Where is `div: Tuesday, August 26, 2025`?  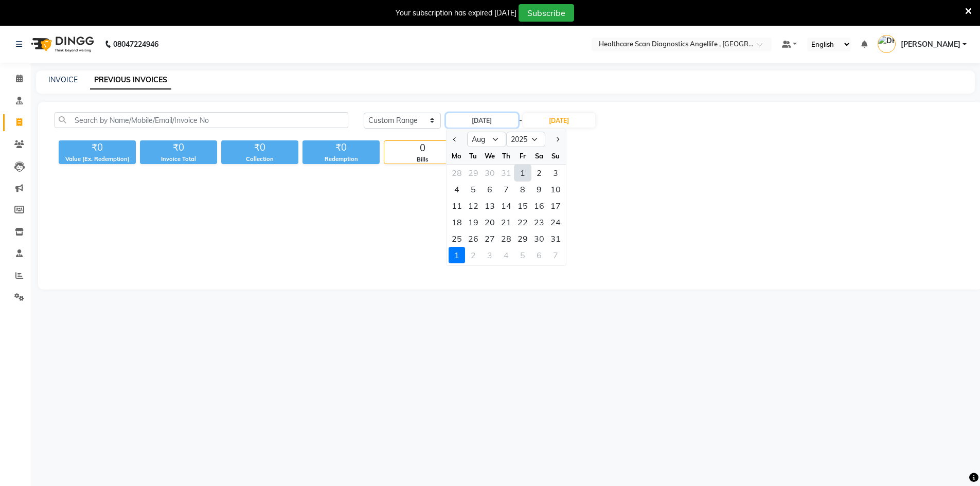
div: Tuesday, August 26, 2025 is located at coordinates (473, 239).